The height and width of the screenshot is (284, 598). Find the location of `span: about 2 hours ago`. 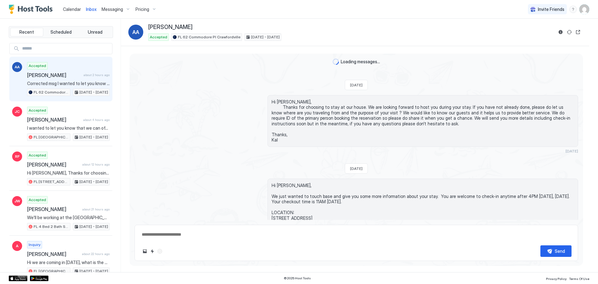

span: about 2 hours ago is located at coordinates (97, 75).